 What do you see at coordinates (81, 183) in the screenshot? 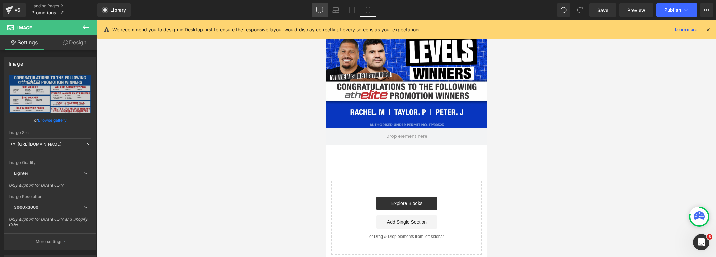
I see `a: Explore Blocks` at bounding box center [81, 183].